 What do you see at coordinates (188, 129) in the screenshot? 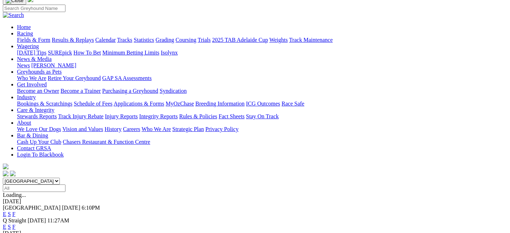
I see `a: Strategic Plan` at bounding box center [188, 129].